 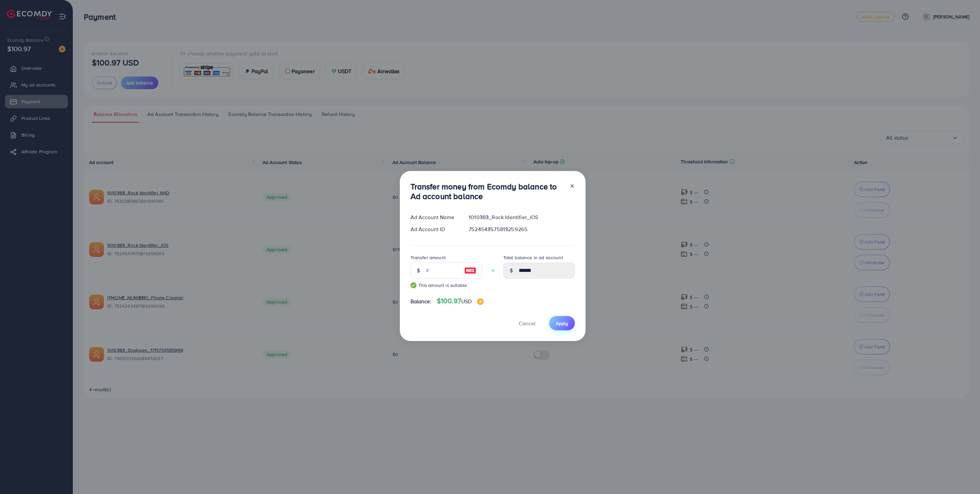 I want to click on span: Cancel, so click(x=527, y=324).